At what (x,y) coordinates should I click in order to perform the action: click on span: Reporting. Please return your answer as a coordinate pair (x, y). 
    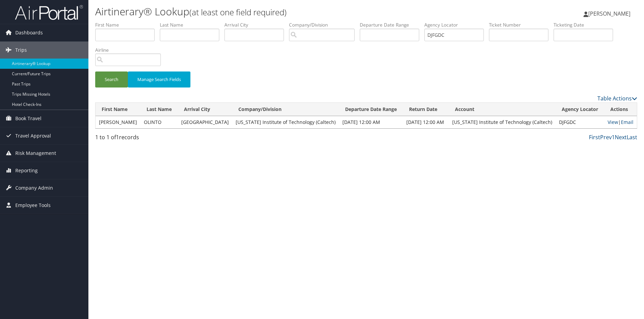
    Looking at the image, I should click on (27, 171).